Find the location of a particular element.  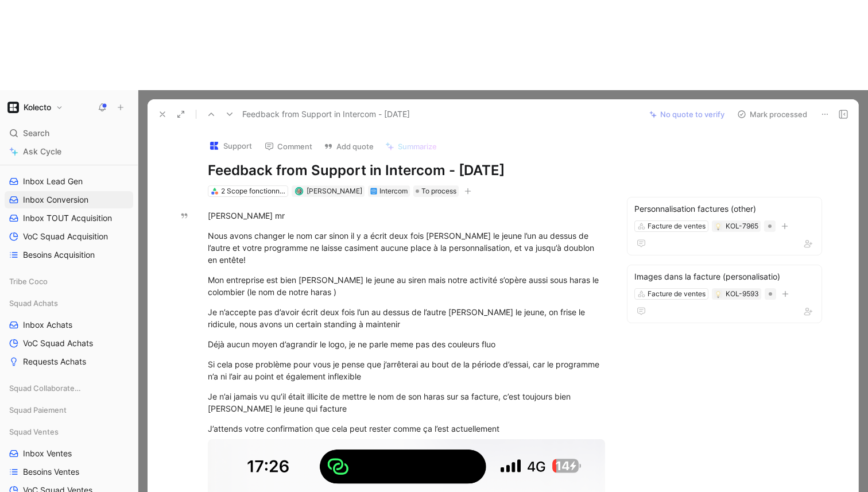

span: Summarize is located at coordinates (418, 147).